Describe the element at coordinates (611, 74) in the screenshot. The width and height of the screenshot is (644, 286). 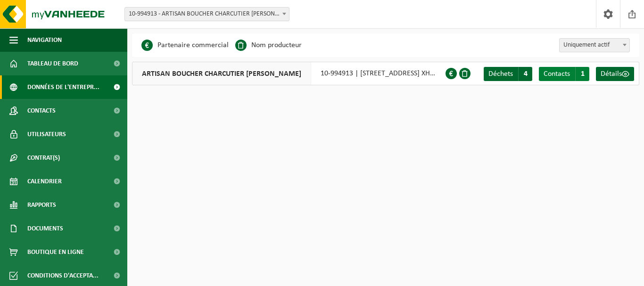
I see `span: Détails` at that location.